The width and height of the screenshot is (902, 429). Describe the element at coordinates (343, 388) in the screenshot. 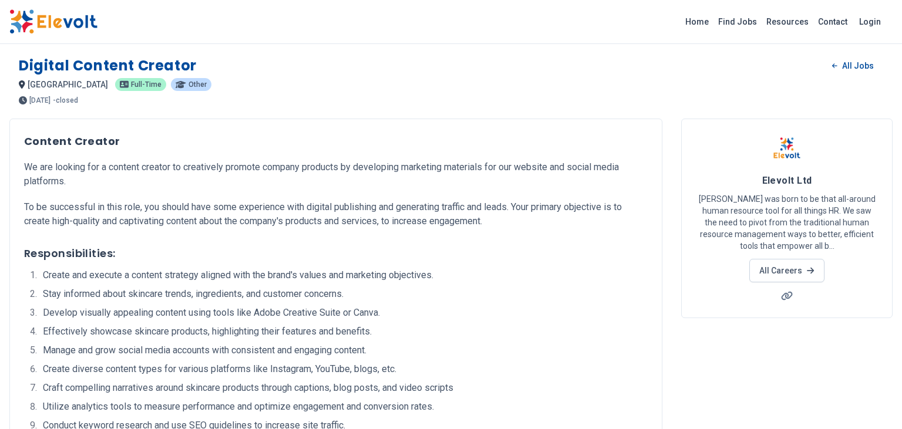

I see `li: Craft compelling narratives around skincare products through captions, blog posts, and video scripts` at that location.